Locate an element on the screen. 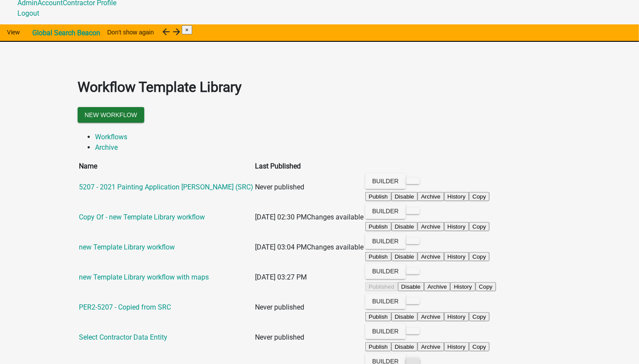  button: Don't show again is located at coordinates (131, 32).